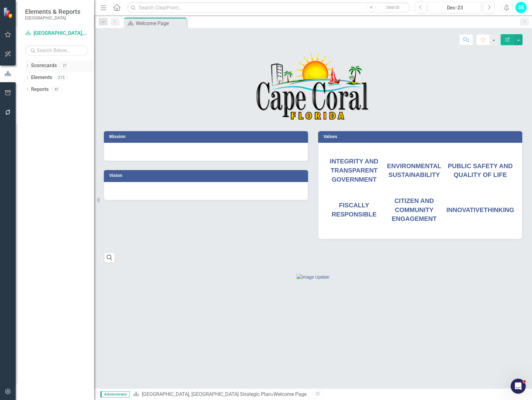  What do you see at coordinates (9, 12) in the screenshot?
I see `img: ClearPoint Strategy` at bounding box center [9, 12].